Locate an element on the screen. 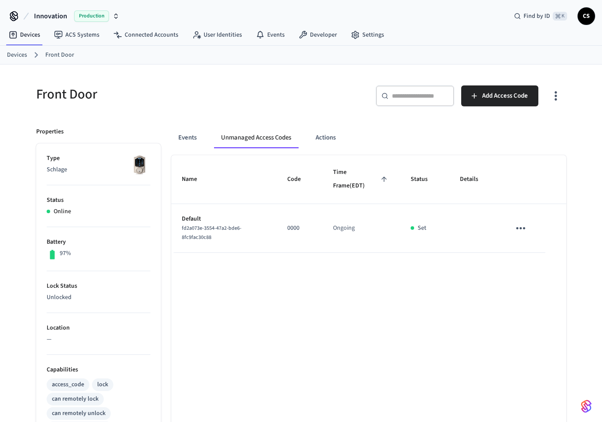 This screenshot has height=422, width=602. a: Events is located at coordinates (270, 35).